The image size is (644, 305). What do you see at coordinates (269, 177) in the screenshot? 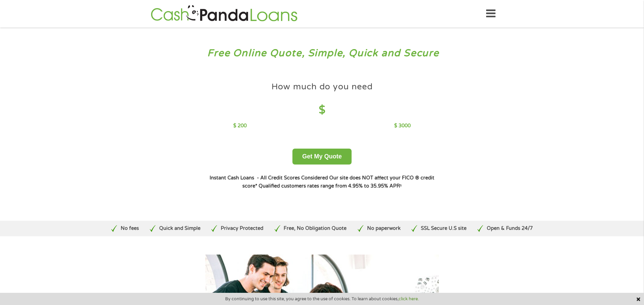
I see `strong: Instant Cash Loans - All Credit Scores Considered` at bounding box center [269, 177].